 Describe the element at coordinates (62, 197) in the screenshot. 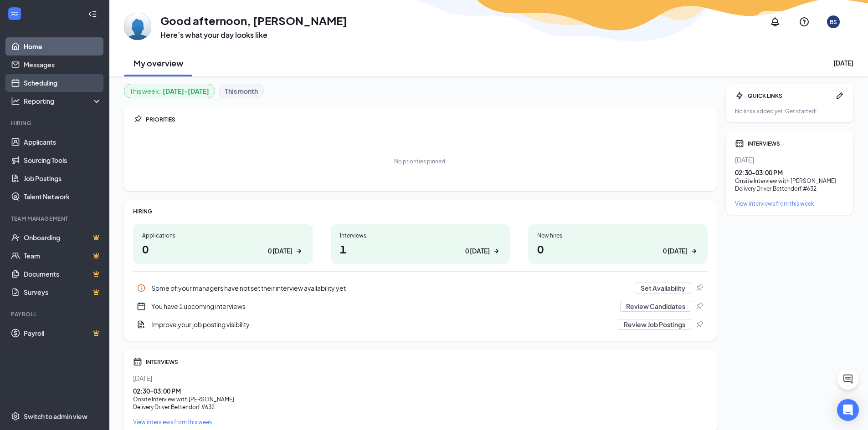

I see `a: Talent Network` at that location.